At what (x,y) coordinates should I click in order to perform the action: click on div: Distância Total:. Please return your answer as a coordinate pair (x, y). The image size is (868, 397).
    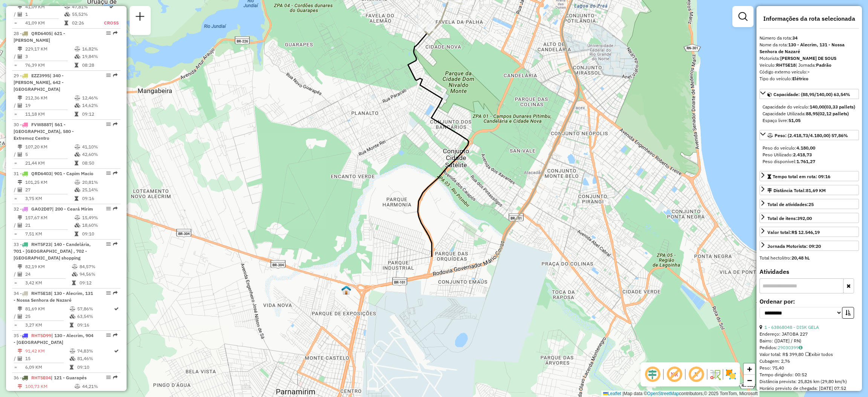
    Looking at the image, I should click on (797, 191).